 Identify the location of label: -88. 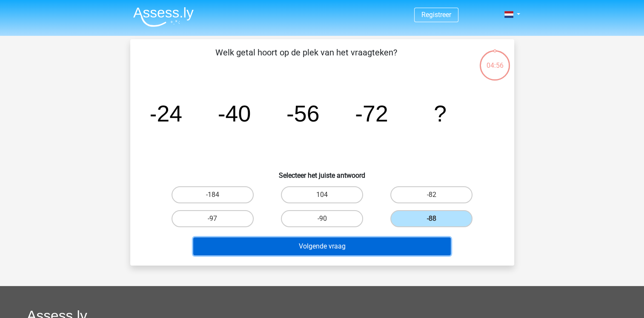
(431, 218).